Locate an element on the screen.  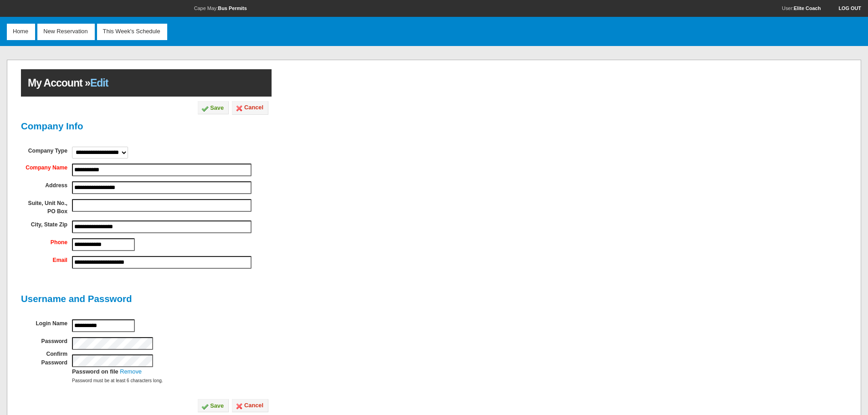
label: Email is located at coordinates (60, 260).